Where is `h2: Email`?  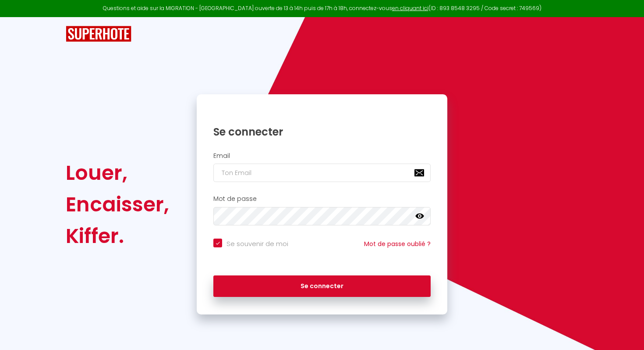 h2: Email is located at coordinates (322, 156).